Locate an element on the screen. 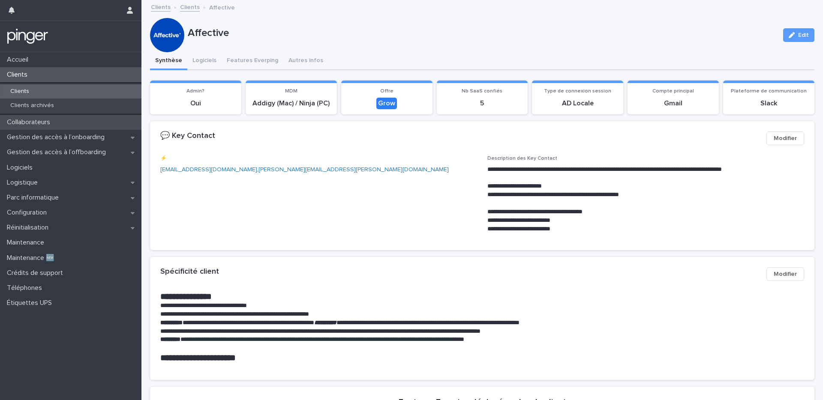  img: mTgBEunGTSyRkCgitkcU is located at coordinates (27, 36).